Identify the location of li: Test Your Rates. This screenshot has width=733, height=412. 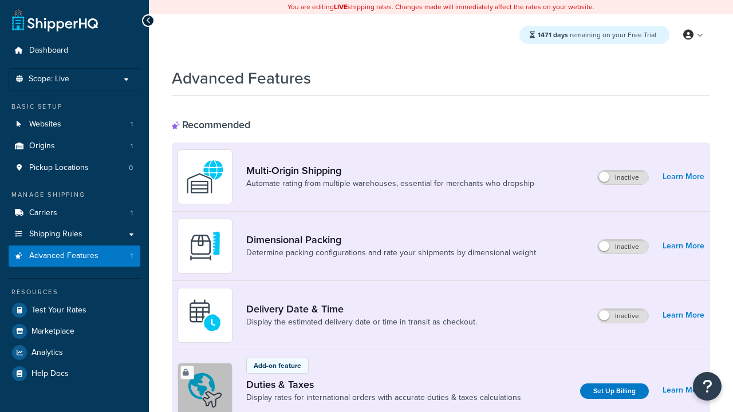
(74, 310).